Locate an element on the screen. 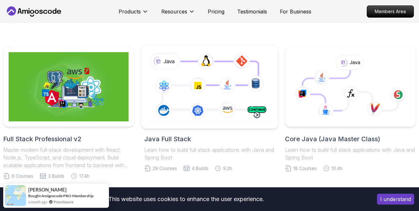 This screenshot has width=419, height=211. span: 4 Builds is located at coordinates (200, 168).